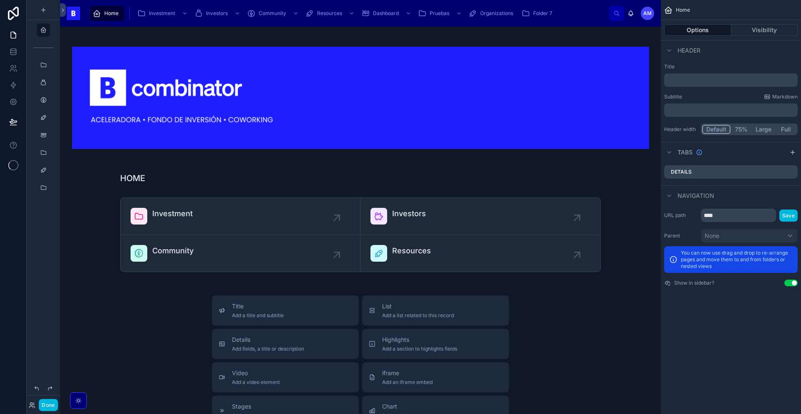  Describe the element at coordinates (694, 283) in the screenshot. I see `label: Show in sidebar?` at that location.